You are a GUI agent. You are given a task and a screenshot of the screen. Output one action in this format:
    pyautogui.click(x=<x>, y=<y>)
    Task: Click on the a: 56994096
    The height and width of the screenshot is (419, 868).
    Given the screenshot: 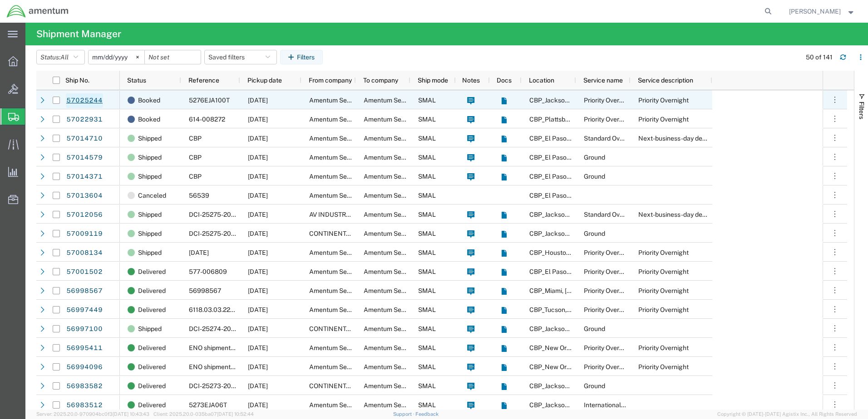 What is the action you would take?
    pyautogui.click(x=84, y=368)
    